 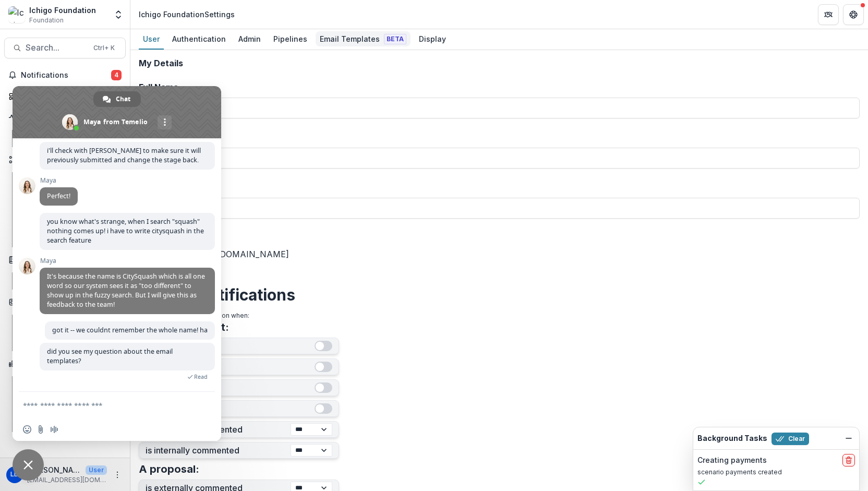 I want to click on a: Close chat, so click(x=28, y=465).